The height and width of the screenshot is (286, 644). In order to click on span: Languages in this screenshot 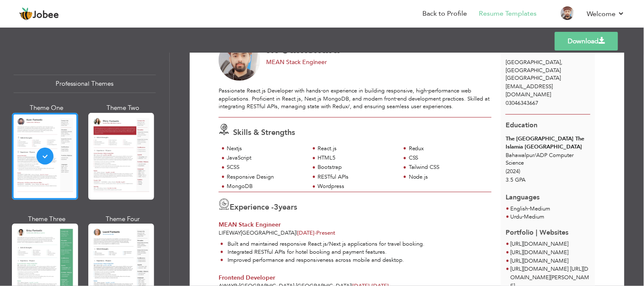, I will do `click(522, 194)`.